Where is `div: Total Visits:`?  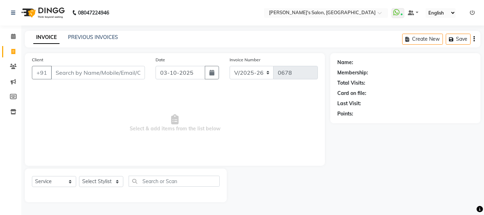
div: Total Visits: is located at coordinates (351, 83).